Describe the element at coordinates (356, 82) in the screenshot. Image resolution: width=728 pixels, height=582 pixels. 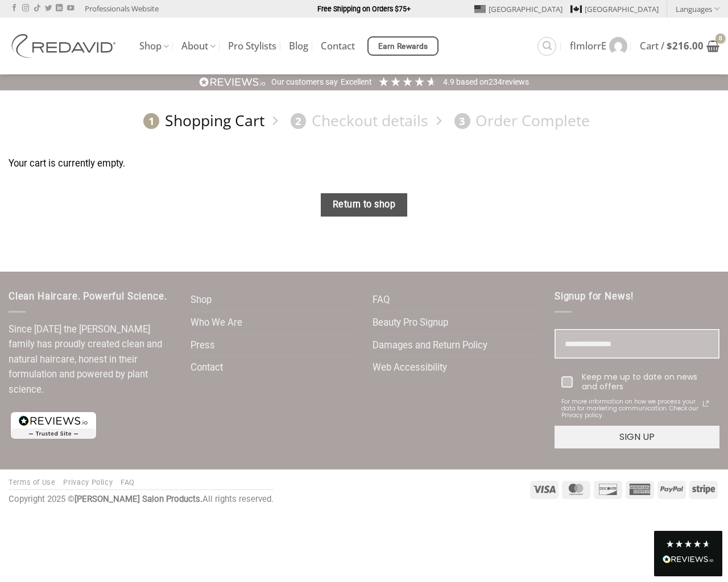
I see `div: Excellent` at that location.